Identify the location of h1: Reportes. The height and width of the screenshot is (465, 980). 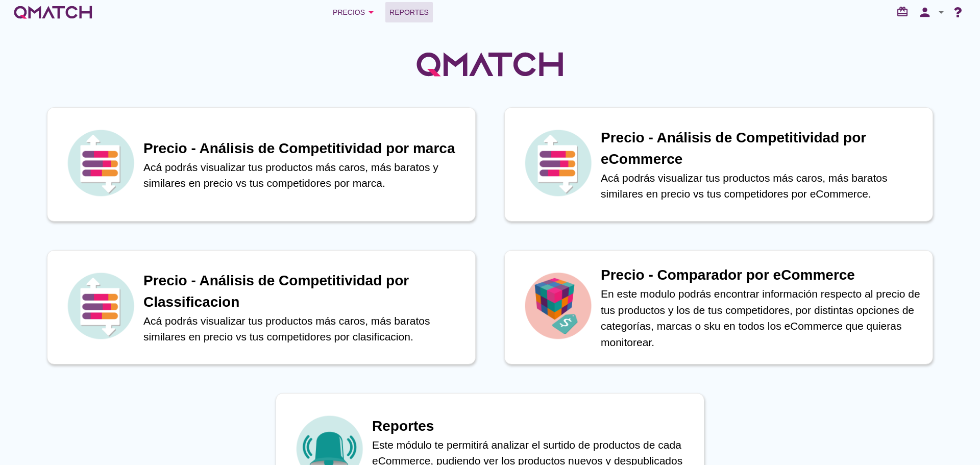
(533, 426).